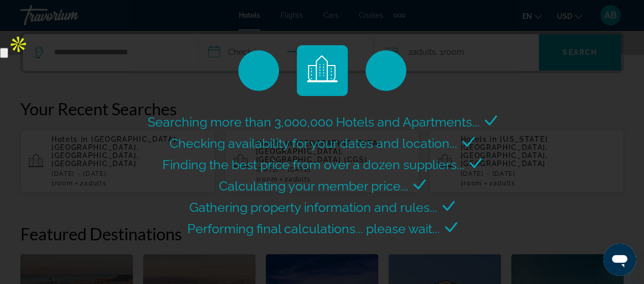 The height and width of the screenshot is (284, 644). Describe the element at coordinates (313, 207) in the screenshot. I see `span: Gathering property information and rules...` at that location.